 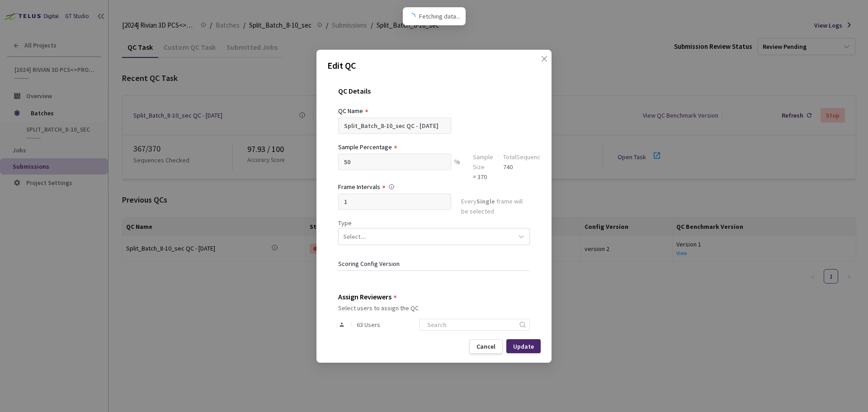 What do you see at coordinates (434, 223) in the screenshot?
I see `div: Type` at bounding box center [434, 223].